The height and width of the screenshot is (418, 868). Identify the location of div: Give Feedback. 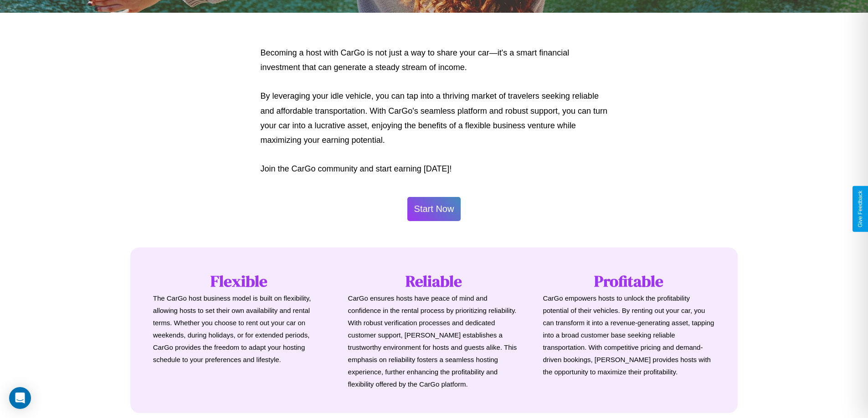
(860, 209).